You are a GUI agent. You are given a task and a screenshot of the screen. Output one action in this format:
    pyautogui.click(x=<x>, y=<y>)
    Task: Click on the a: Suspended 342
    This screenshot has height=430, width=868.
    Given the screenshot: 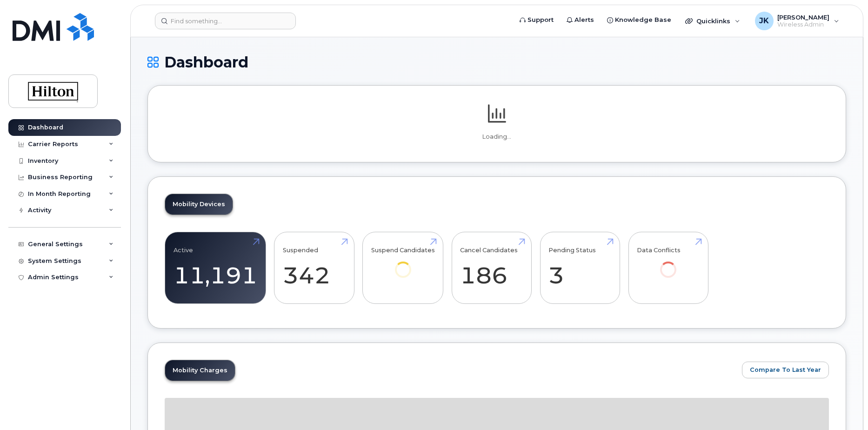 What is the action you would take?
    pyautogui.click(x=314, y=268)
    